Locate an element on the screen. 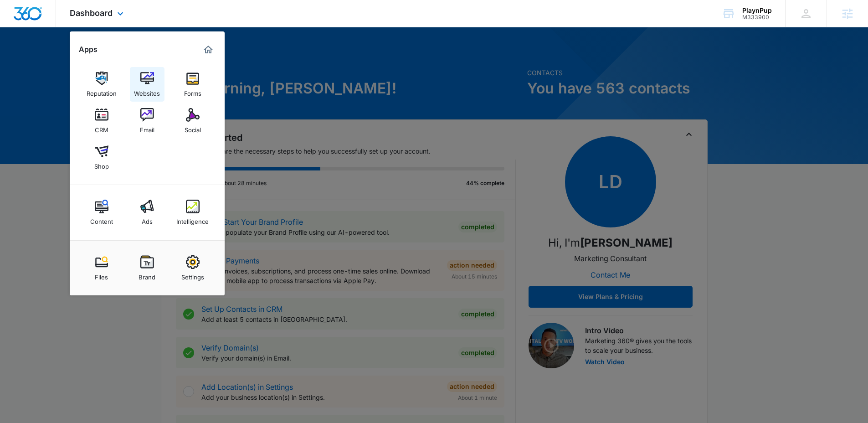  a: Ads is located at coordinates (147, 212).